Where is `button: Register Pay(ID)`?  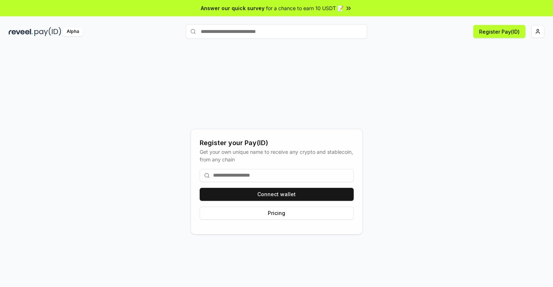 button: Register Pay(ID) is located at coordinates (499, 32).